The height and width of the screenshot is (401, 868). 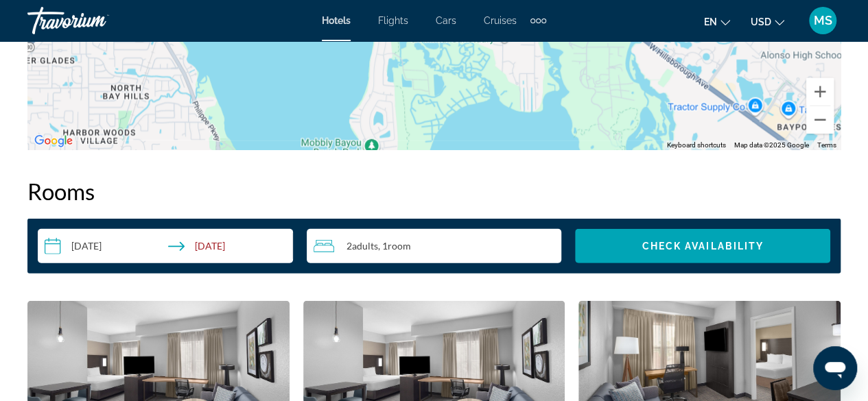 I want to click on img: Google, so click(x=54, y=141).